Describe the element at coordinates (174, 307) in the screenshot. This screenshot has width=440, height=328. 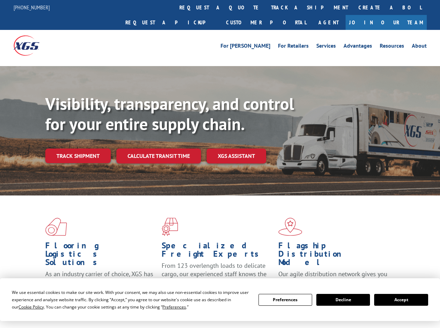
I see `span: Preferences` at that location.